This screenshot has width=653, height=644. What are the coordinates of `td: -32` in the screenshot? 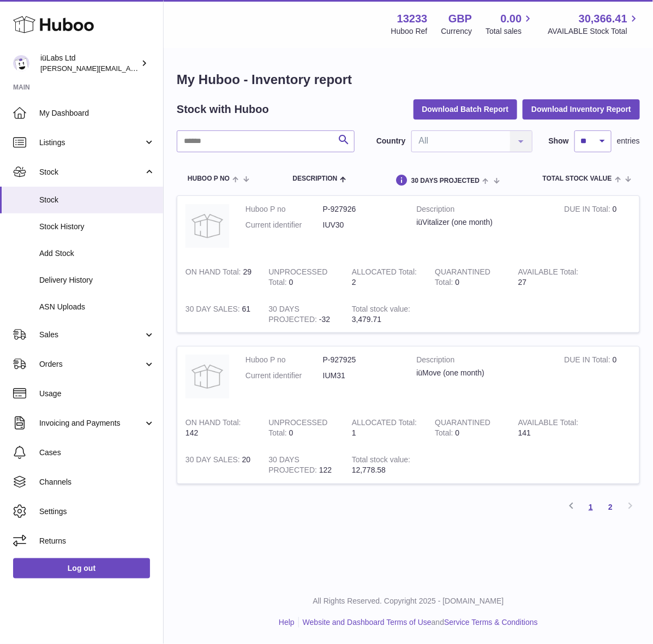 It's located at (302, 315).